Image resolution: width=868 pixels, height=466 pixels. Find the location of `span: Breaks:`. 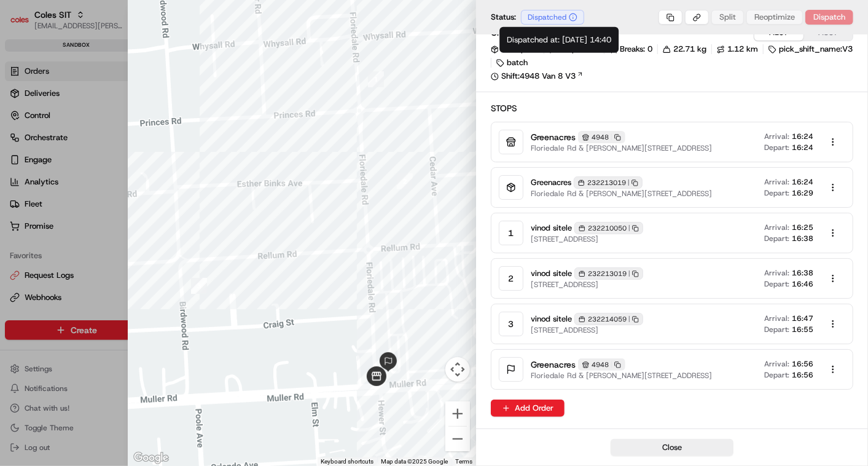

span: Breaks: is located at coordinates (632, 50).